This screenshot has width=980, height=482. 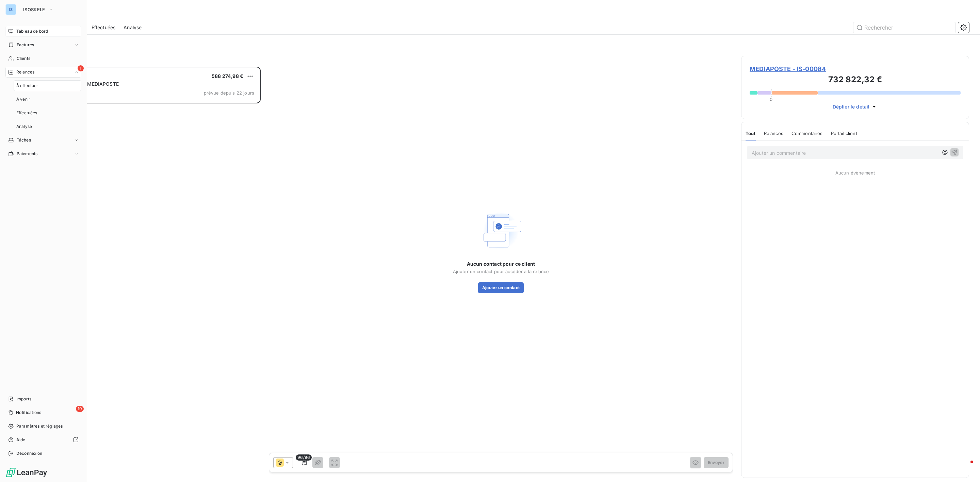 What do you see at coordinates (43, 440) in the screenshot?
I see `a: Aide` at bounding box center [43, 440].